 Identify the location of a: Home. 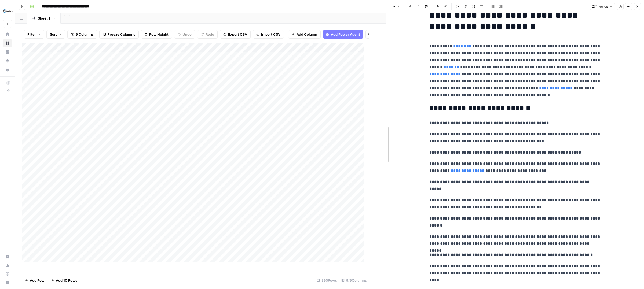
(8, 34).